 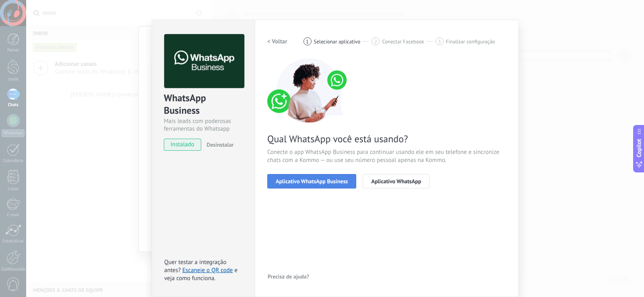 What do you see at coordinates (218, 145) in the screenshot?
I see `button: Desinstalar` at bounding box center [218, 145].